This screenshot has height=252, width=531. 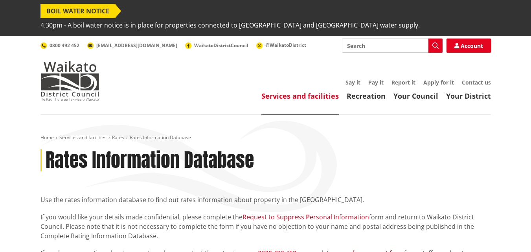 What do you see at coordinates (70, 81) in the screenshot?
I see `img: Waikato District Council - Te Kaunihera aa Takiwaa o Waikato` at bounding box center [70, 81].